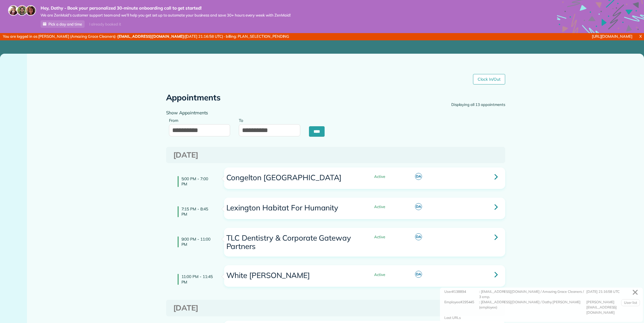 The image size is (644, 323). I want to click on a: User list, so click(631, 302).